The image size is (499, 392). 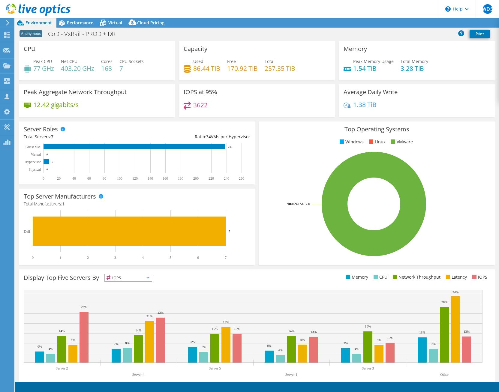 I want to click on text: Server 3, so click(x=368, y=369).